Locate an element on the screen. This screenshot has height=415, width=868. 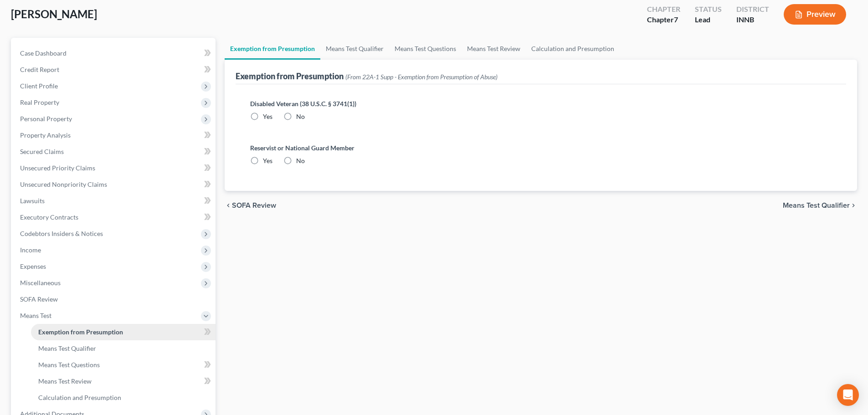
div: District is located at coordinates (753, 9).